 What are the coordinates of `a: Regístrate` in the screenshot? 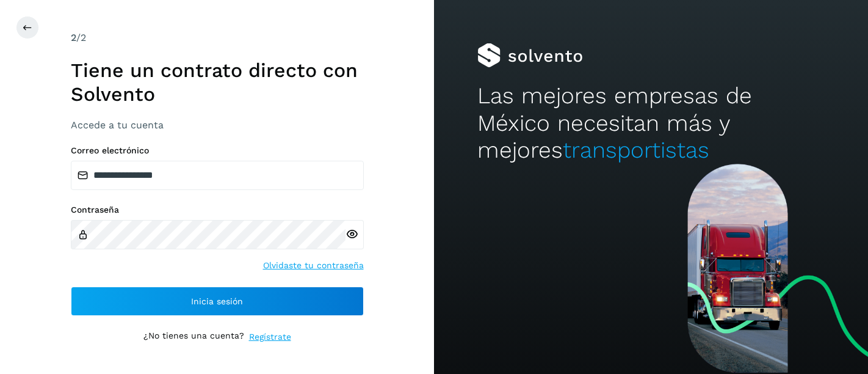 It's located at (270, 337).